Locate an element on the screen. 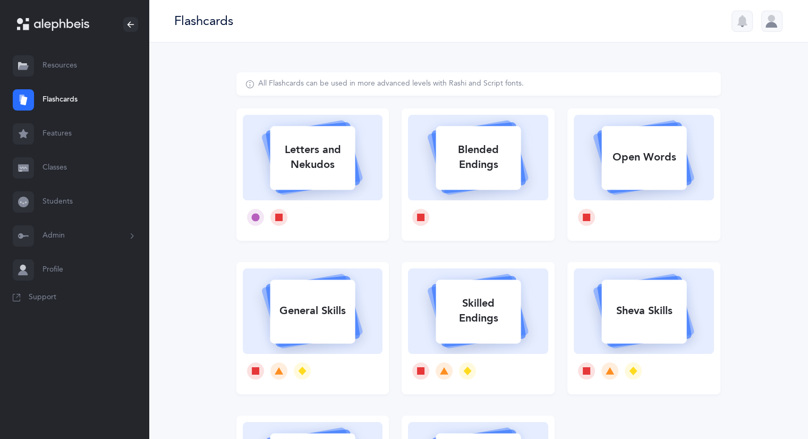 This screenshot has height=439, width=808. span: Support is located at coordinates (42, 297).